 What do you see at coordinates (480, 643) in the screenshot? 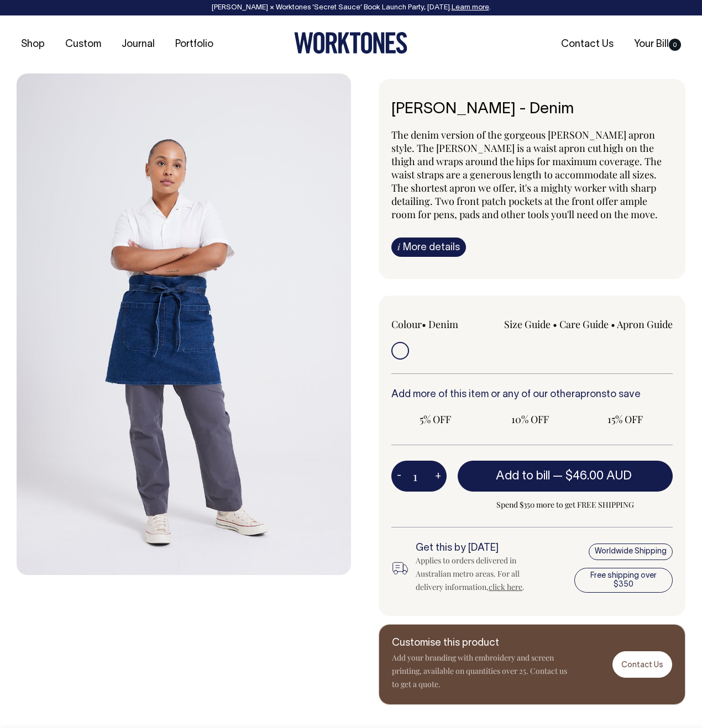
I see `h6: Customise this product` at bounding box center [480, 643].